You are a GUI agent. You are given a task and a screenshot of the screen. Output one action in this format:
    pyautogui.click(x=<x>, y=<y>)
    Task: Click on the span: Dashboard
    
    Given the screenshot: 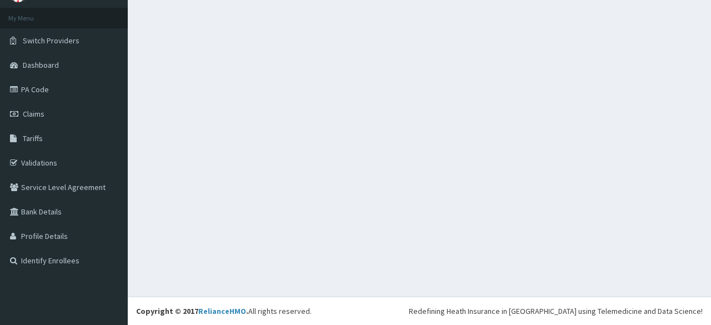 What is the action you would take?
    pyautogui.click(x=41, y=65)
    